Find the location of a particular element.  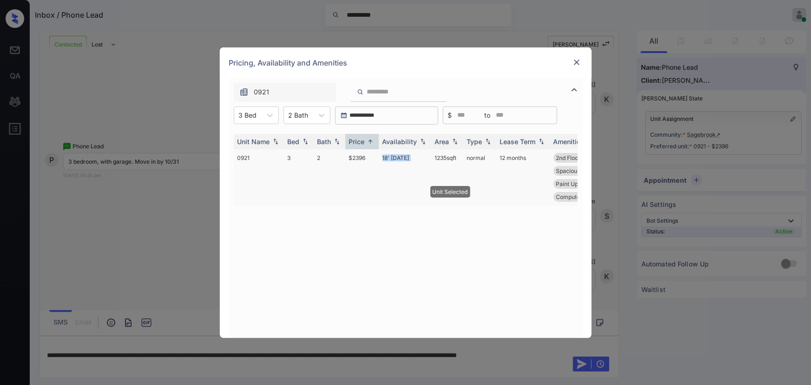

span: Computer desk is located at coordinates (576, 197).